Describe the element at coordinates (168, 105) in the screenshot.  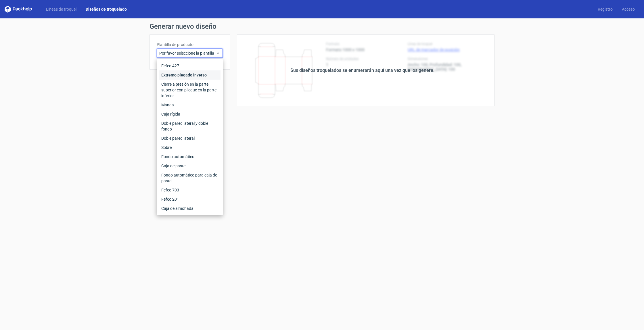
I see `font: Manga` at that location.